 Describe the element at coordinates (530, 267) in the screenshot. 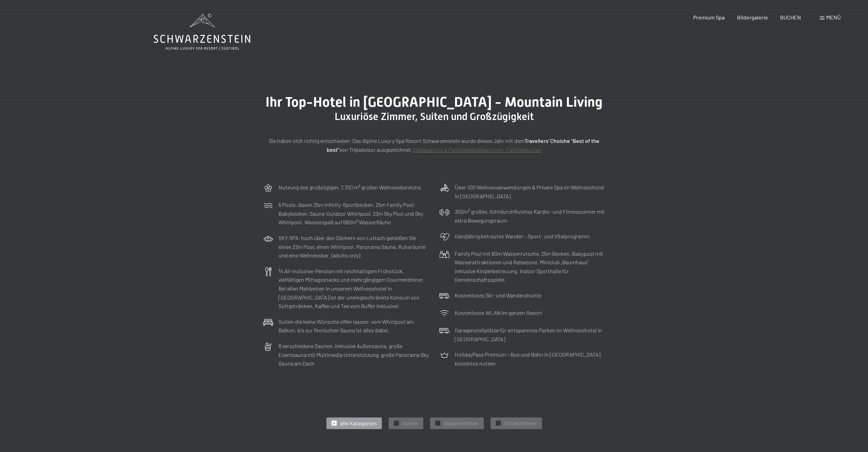

I see `p: Family Pool mit 60m Wasserrutsche, 25m Becken, Babypool mit Wasserattraktionen und Relaxzone. Min...` at that location.